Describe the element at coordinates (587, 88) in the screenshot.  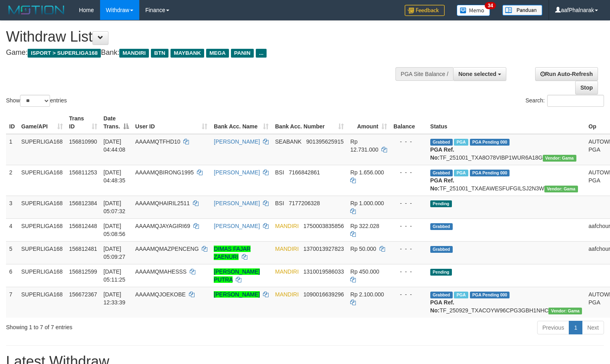
I see `a: Stop` at that location.